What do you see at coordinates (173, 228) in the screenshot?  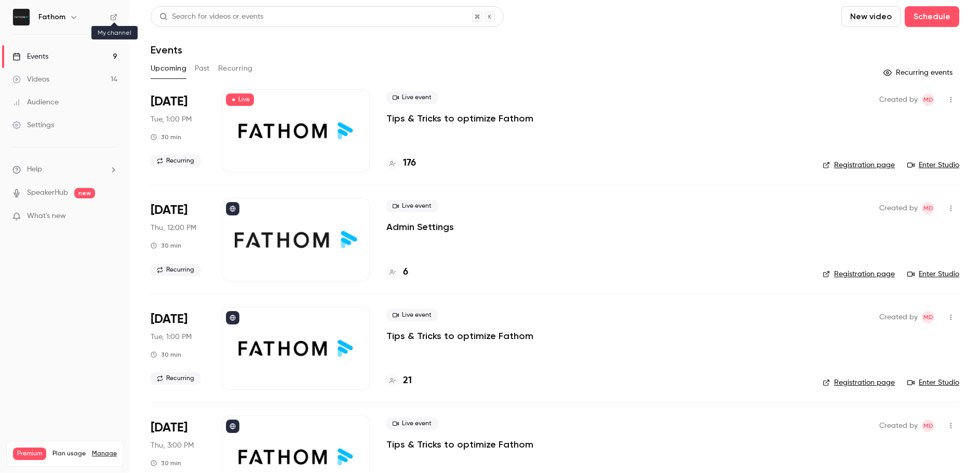 I see `span: Thu, 12:00 PM` at bounding box center [173, 228].